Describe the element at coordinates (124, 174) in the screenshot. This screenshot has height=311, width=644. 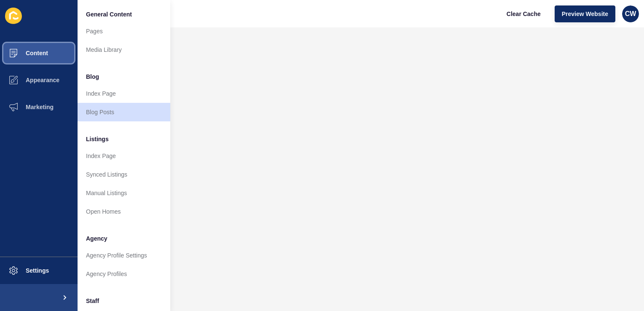
I see `a: Synced Listings` at that location.